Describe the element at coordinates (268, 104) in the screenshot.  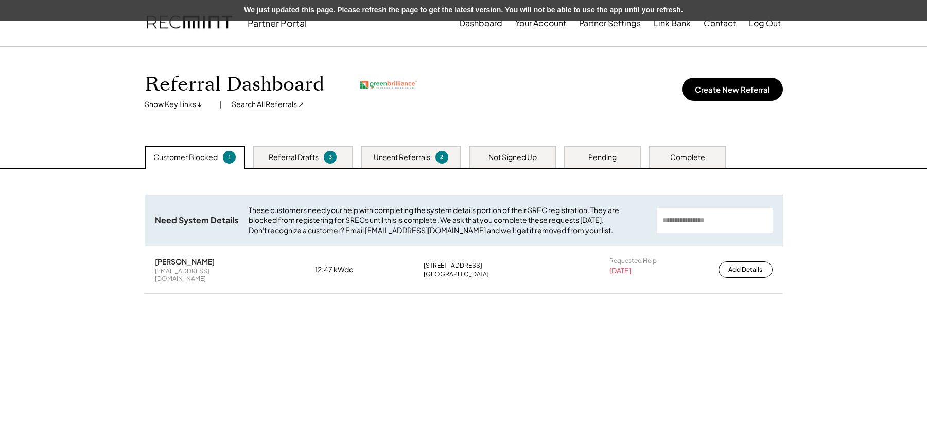
I see `div: Search All Referrals ↗` at that location.